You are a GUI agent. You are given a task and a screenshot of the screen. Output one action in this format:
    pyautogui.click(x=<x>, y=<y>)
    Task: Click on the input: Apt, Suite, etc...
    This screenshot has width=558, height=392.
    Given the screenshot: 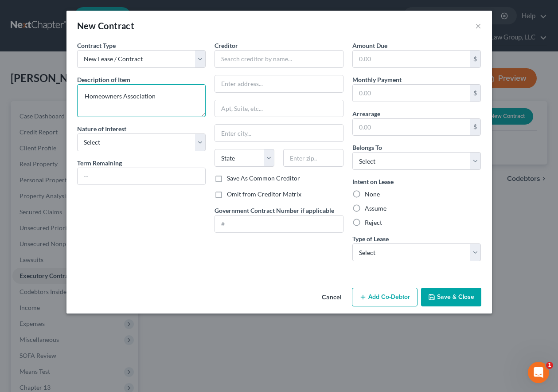 What is the action you would take?
    pyautogui.click(x=279, y=108)
    